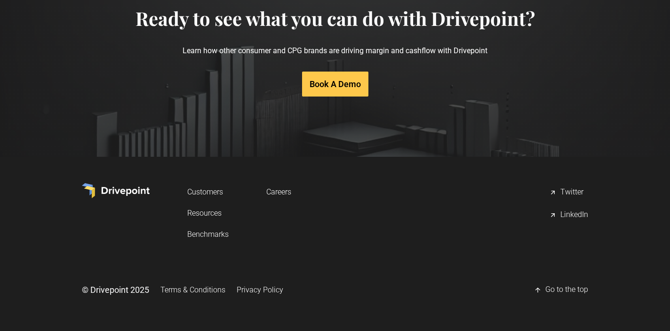 The height and width of the screenshot is (331, 670). I want to click on a: Resources, so click(208, 213).